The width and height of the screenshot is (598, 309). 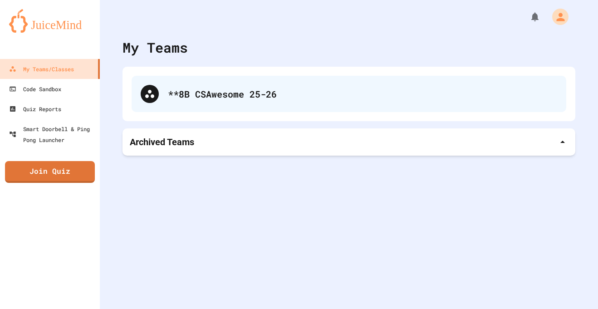 I want to click on div: Code Sandbox, so click(x=35, y=89).